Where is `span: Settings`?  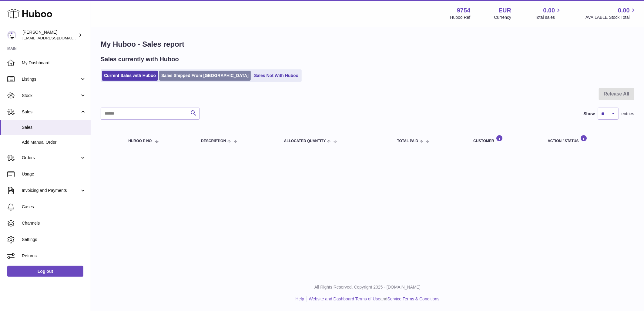
span: Settings is located at coordinates (54, 239).